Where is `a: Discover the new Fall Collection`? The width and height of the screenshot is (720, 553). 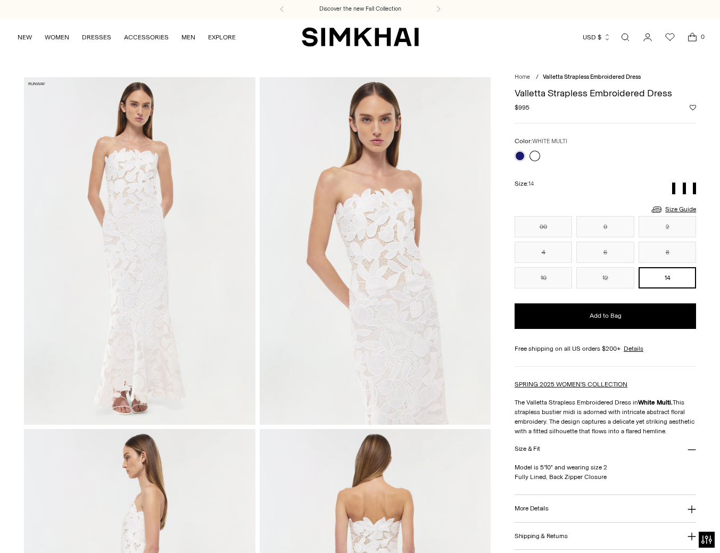
a: Discover the new Fall Collection is located at coordinates (360, 9).